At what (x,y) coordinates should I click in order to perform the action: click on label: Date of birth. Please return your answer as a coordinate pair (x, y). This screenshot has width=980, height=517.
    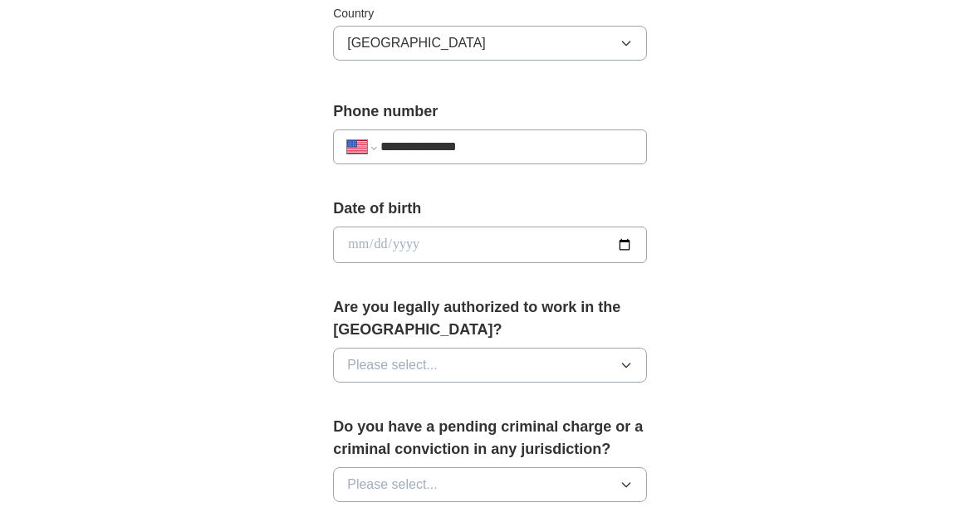
    Looking at the image, I should click on (490, 209).